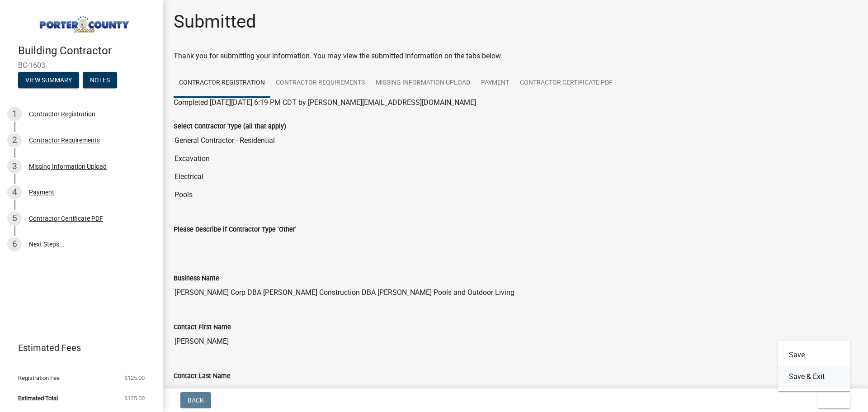  What do you see at coordinates (87, 51) in the screenshot?
I see `h4: Building Contractor` at bounding box center [87, 51].